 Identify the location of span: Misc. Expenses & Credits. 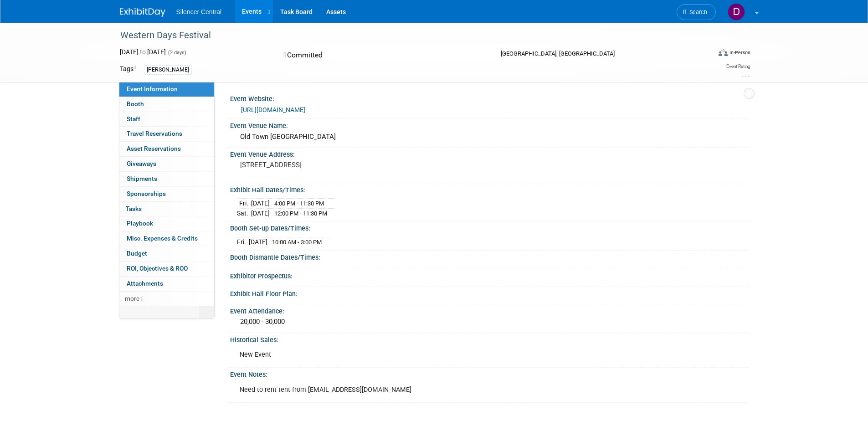
(162, 238).